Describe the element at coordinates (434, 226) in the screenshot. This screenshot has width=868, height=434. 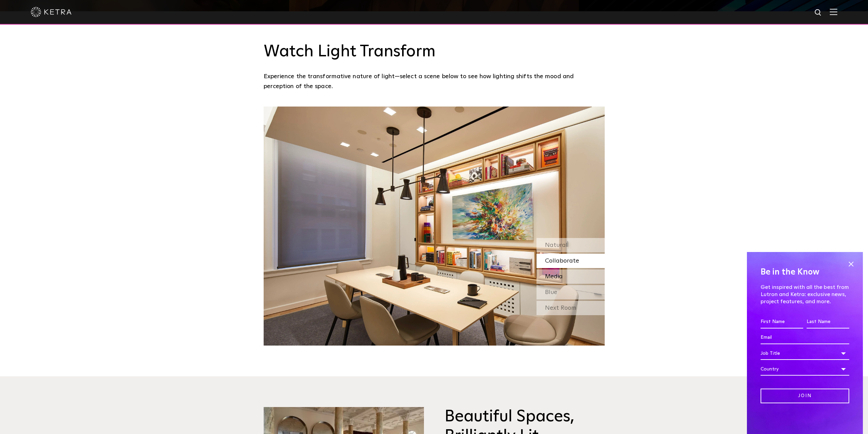
I see `img: SS-Desktop-CEC-05` at that location.